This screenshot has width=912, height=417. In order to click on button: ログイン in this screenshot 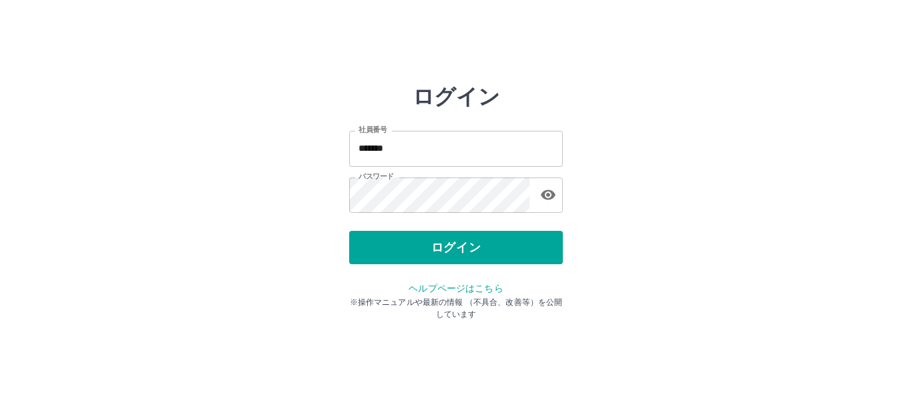, I will do `click(456, 248)`.